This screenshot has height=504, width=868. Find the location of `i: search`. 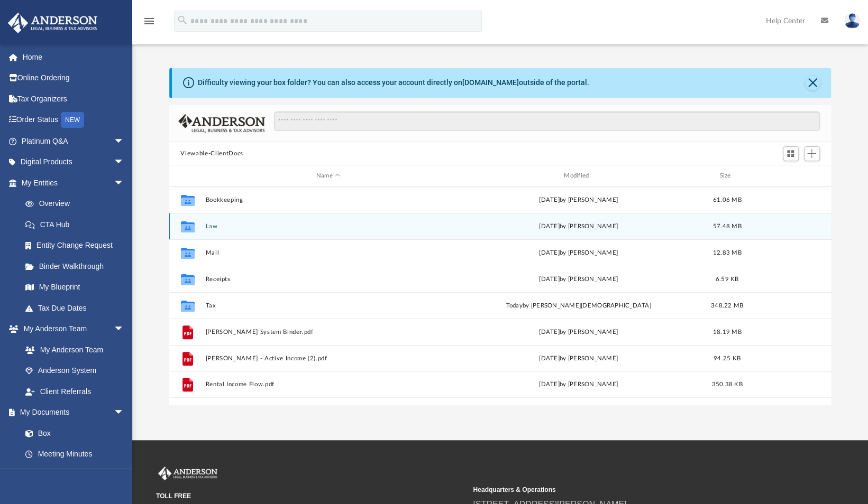

i: search is located at coordinates (183, 20).